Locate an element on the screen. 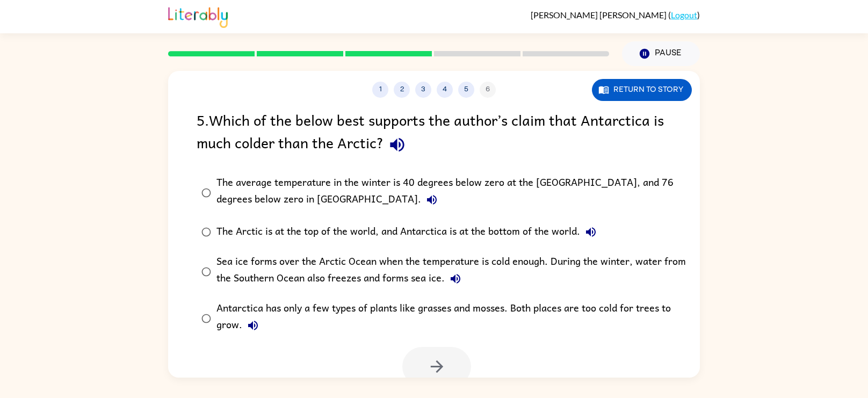 The width and height of the screenshot is (868, 398). button: 2 is located at coordinates (402, 90).